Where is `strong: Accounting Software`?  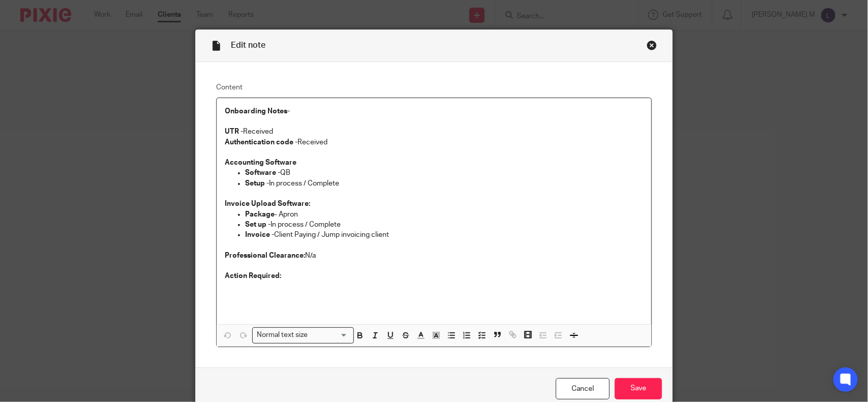
strong: Accounting Software is located at coordinates (260, 162).